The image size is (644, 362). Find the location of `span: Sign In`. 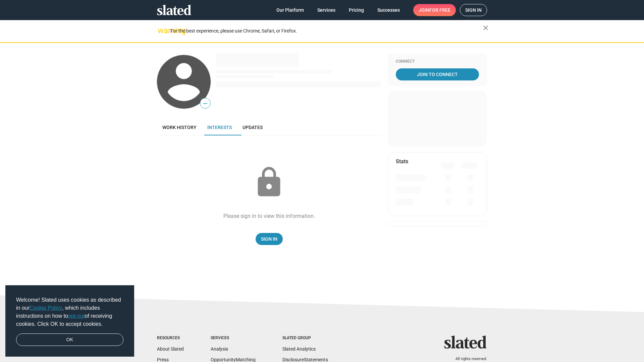

span: Sign In is located at coordinates (269, 239).